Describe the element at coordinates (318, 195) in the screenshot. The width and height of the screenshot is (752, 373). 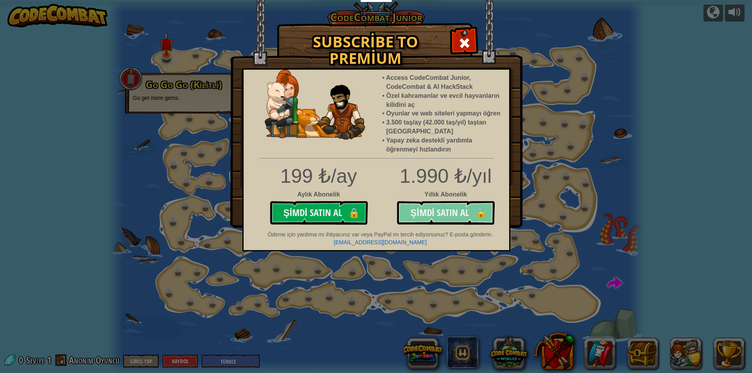
I see `div: Aylık Abonelik` at that location.